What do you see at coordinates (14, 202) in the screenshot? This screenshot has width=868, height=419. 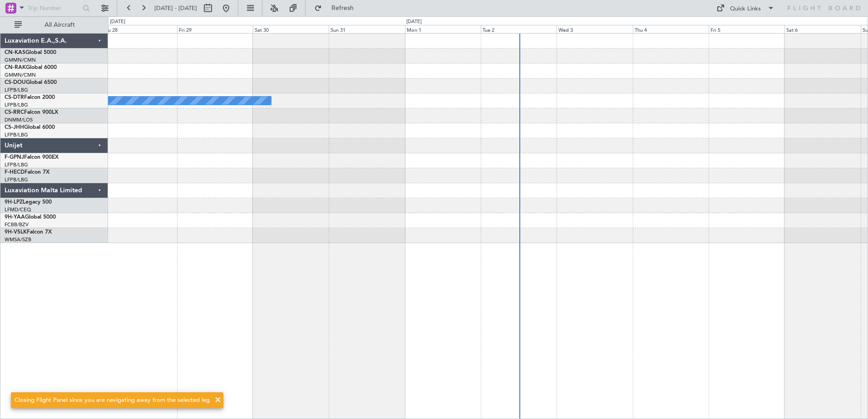 I see `span: 9H-LPZ` at bounding box center [14, 202].